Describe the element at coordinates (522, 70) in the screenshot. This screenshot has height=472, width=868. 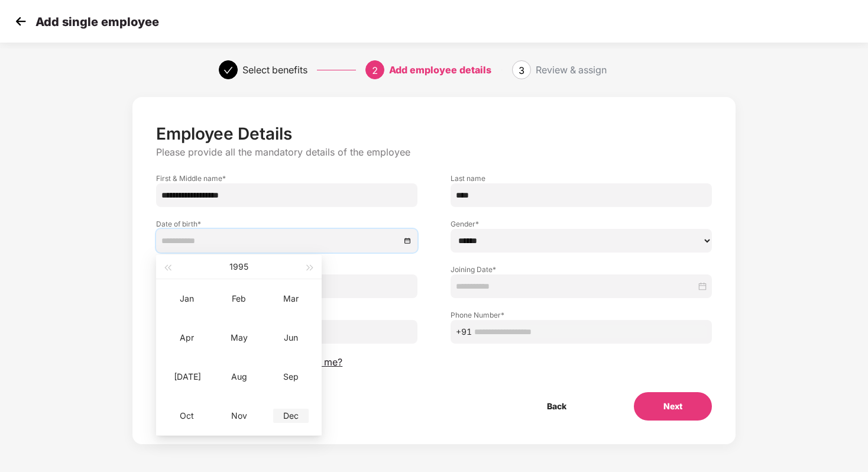
I see `span: 3` at that location.